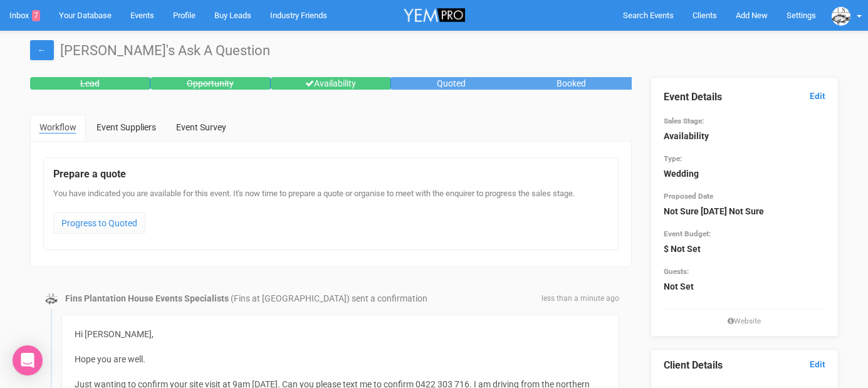 The height and width of the screenshot is (388, 868). Describe the element at coordinates (126, 127) in the screenshot. I see `a: Event Suppliers` at that location.